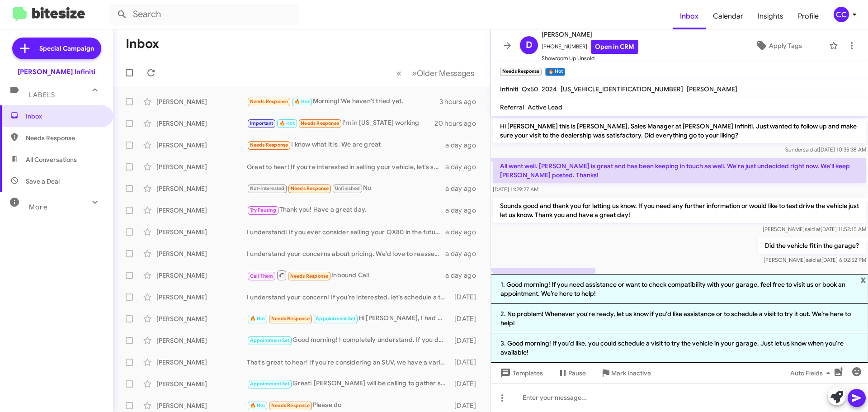  Describe the element at coordinates (512, 107) in the screenshot. I see `span: Referral` at that location.